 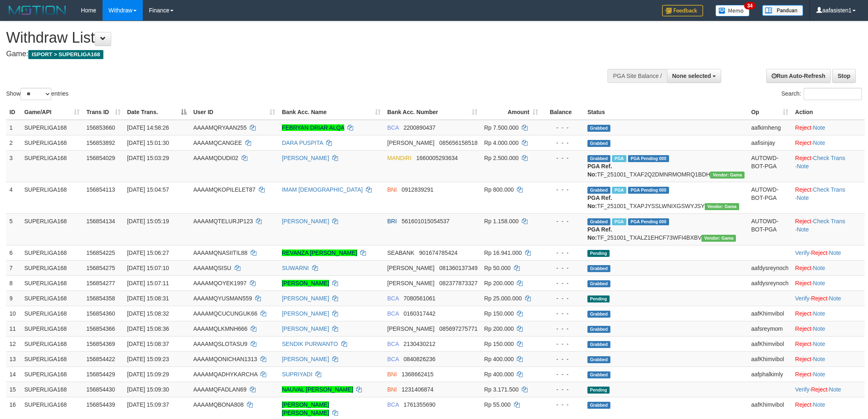 What do you see at coordinates (438, 253) in the screenshot?
I see `span: Copy 901674785424 to clipboard` at bounding box center [438, 253].